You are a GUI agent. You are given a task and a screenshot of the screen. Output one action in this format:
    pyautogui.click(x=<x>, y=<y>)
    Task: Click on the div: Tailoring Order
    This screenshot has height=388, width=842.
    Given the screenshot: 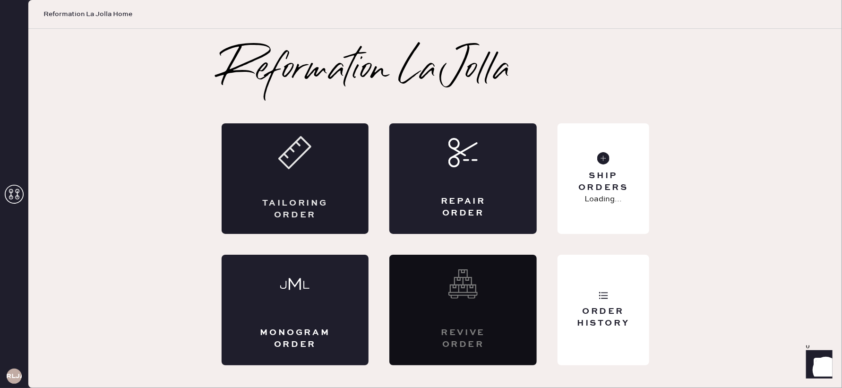 What is the action you would take?
    pyautogui.click(x=295, y=209)
    